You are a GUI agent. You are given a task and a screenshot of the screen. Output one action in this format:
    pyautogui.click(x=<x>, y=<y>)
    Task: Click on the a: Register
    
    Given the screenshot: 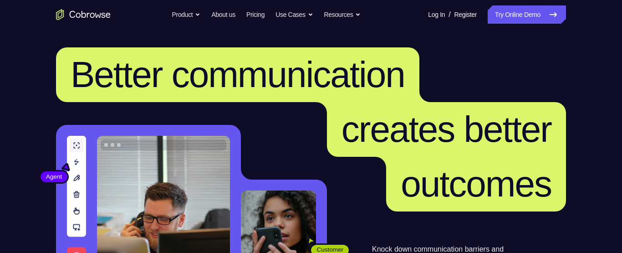 What is the action you would take?
    pyautogui.click(x=465, y=15)
    